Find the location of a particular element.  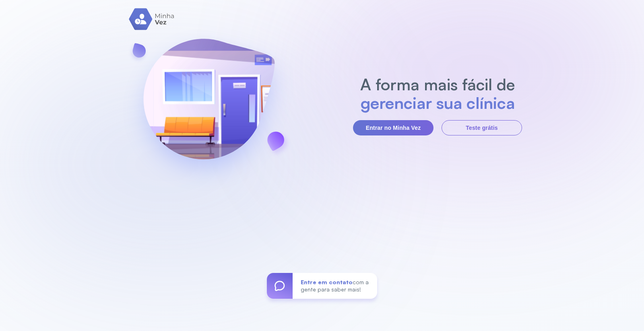

h2: A forma mais fácil de is located at coordinates (438, 84).